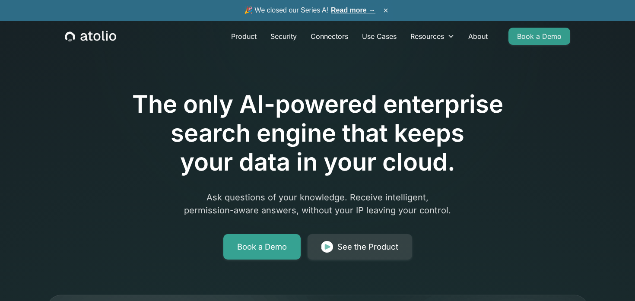  What do you see at coordinates (310, 10) in the screenshot?
I see `span: 🎉 We closed our Series A!` at bounding box center [310, 10].